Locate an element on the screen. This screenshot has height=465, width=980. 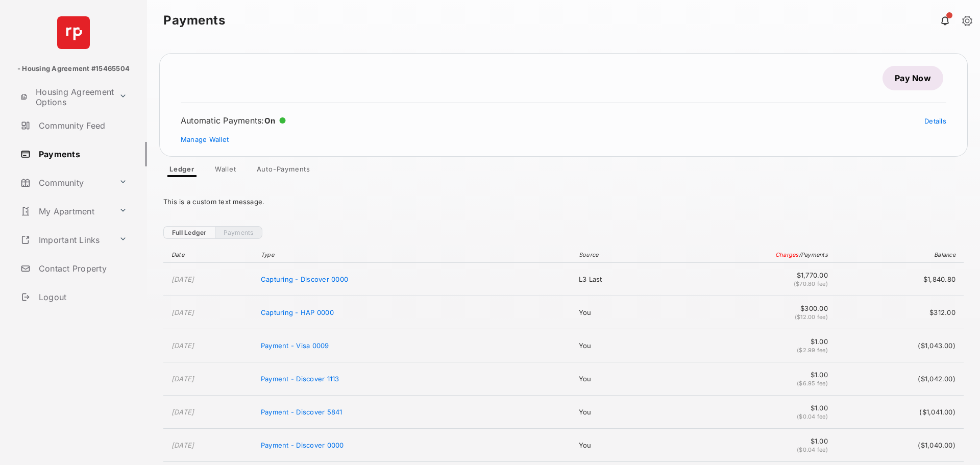
div: This is a custom text message. is located at coordinates (564, 202).